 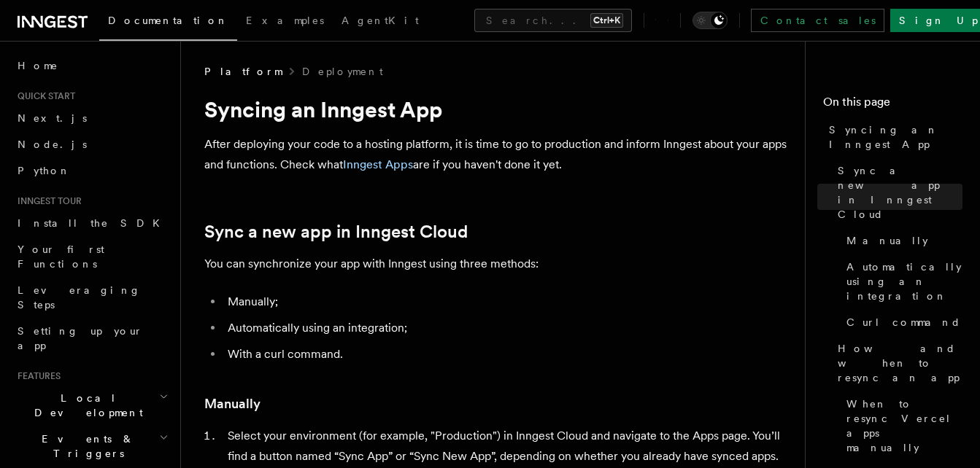 What do you see at coordinates (61, 256) in the screenshot?
I see `span: Your first Functions` at bounding box center [61, 256].